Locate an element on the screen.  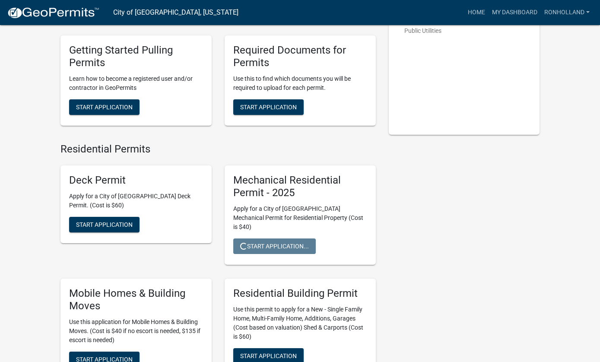
h5: Required Documents for Permits is located at coordinates (300, 57).